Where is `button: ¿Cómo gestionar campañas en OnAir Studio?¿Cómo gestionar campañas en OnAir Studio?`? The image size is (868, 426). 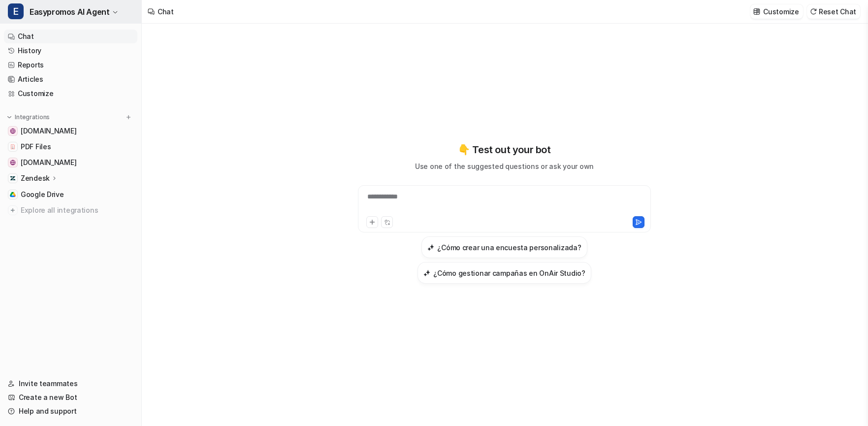 button: ¿Cómo gestionar campañas en OnAir Studio?¿Cómo gestionar campañas en OnAir Studio? is located at coordinates (504, 273).